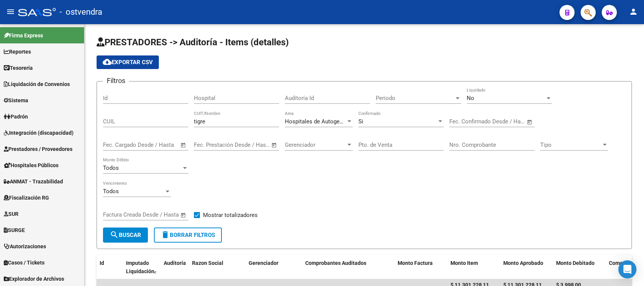 The height and width of the screenshot is (286, 644). Describe the element at coordinates (81, 12) in the screenshot. I see `span: - ostvendra` at that location.